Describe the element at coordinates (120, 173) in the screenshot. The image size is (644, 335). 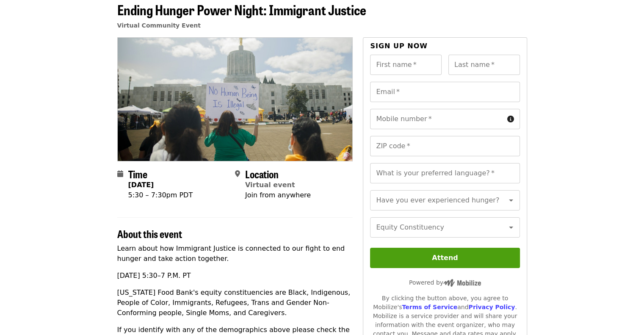
I see `i: calendar icon` at that location.